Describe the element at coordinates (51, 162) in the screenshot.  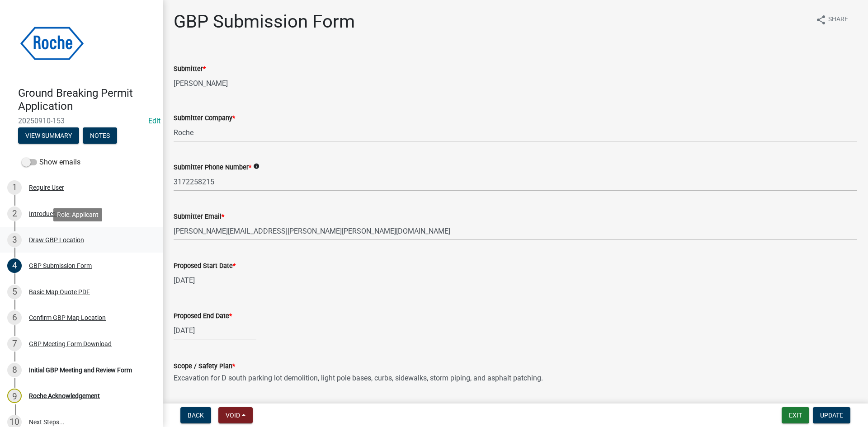
I see `label: Show emails` at that location.